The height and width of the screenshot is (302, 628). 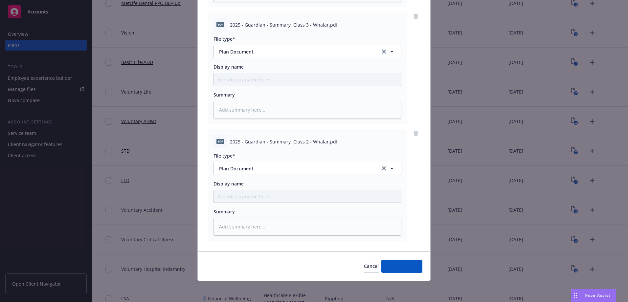 I want to click on span: Add files, so click(x=402, y=266).